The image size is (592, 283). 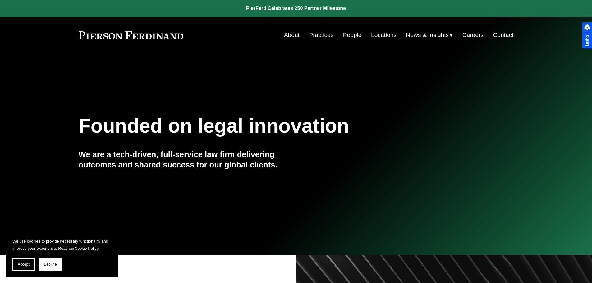 I want to click on button: Accept, so click(x=24, y=264).